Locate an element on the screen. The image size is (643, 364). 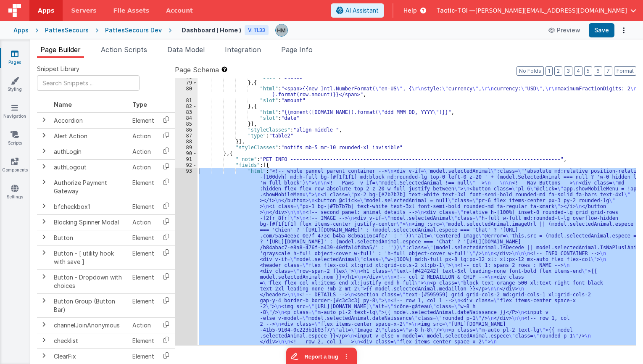
img: 1b65a3e5e498230d1b9478315fee565b is located at coordinates (281, 30).